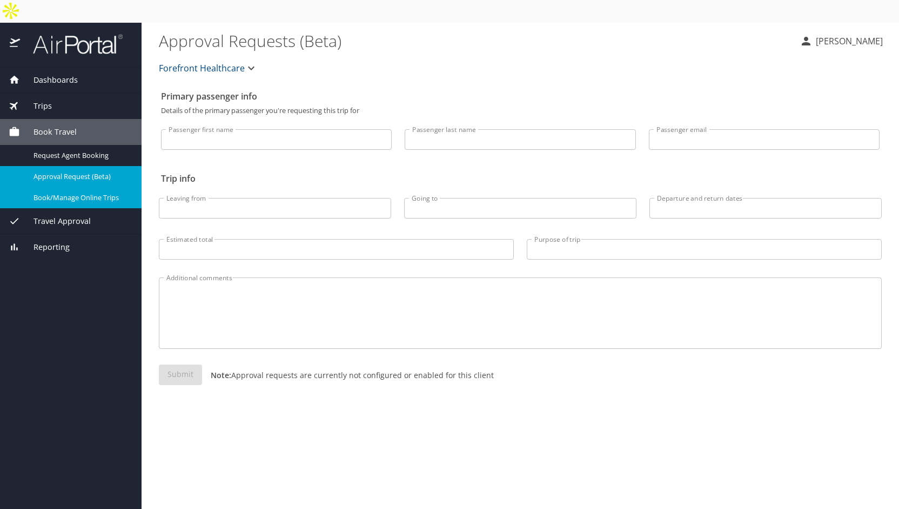 This screenshot has width=899, height=509. What do you see at coordinates (348, 375) in the screenshot?
I see `p: Approval requests are currently not configured or enabled for this client` at bounding box center [348, 375].